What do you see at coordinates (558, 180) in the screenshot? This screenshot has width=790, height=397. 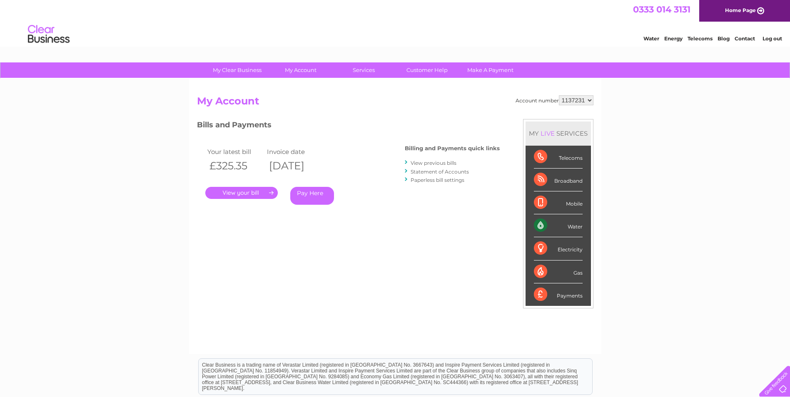 I see `div: Broadband` at bounding box center [558, 180].